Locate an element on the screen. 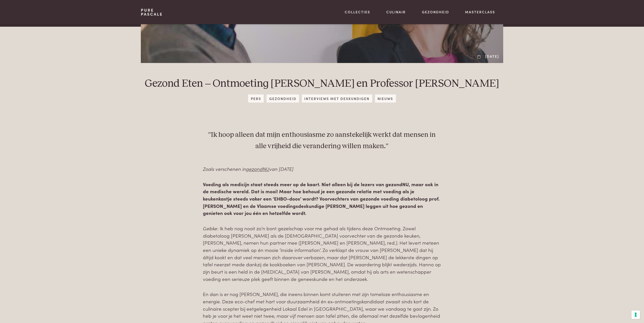 The width and height of the screenshot is (644, 323). em: Gebke is located at coordinates (210, 228).